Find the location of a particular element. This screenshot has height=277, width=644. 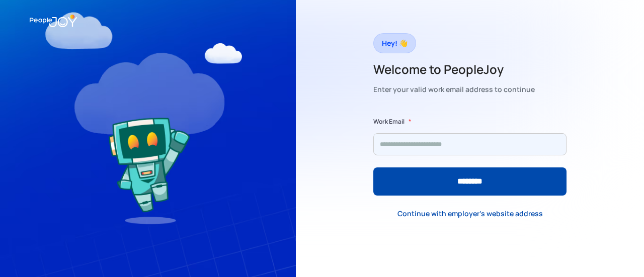

h2: Welcome to PeopleJoy is located at coordinates (454, 69).